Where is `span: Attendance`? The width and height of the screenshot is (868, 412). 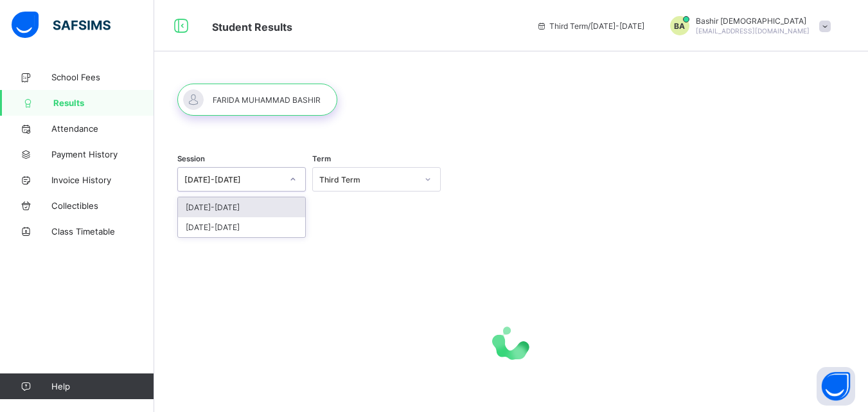
span: Attendance is located at coordinates (103, 128).